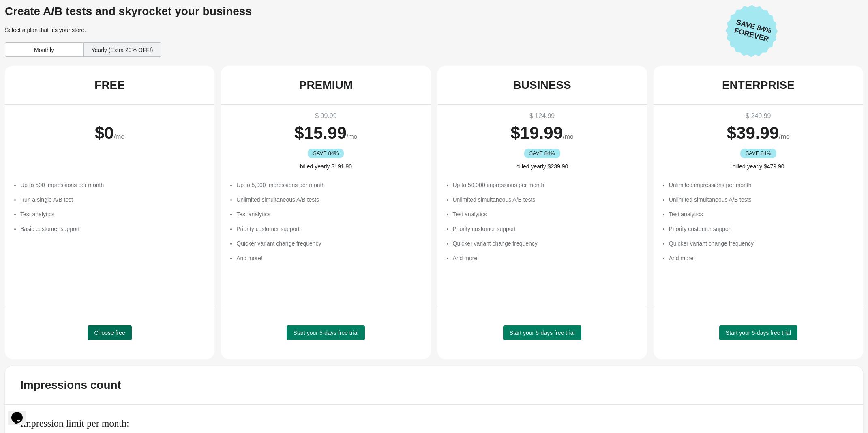 The width and height of the screenshot is (868, 433). I want to click on div: $ 99.99, so click(326, 116).